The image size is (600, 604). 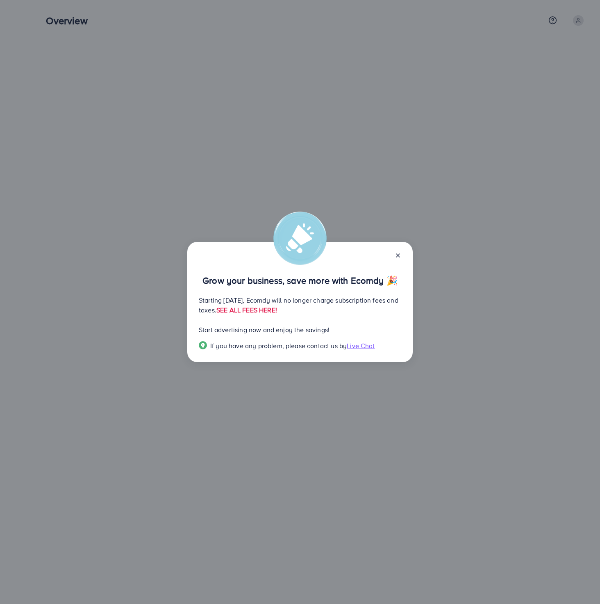 I want to click on img: Popup guide, so click(x=203, y=345).